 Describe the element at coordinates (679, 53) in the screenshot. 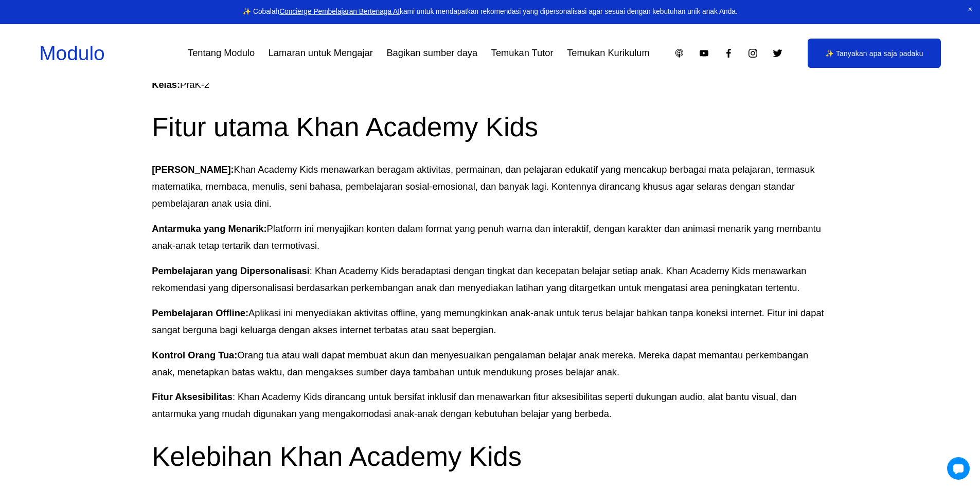

I see `a: Podcast Apple` at that location.